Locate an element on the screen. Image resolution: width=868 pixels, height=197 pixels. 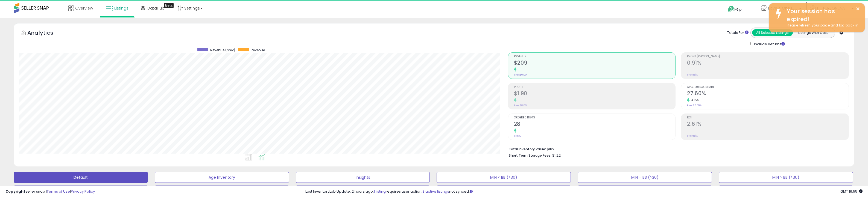
span: Avg. Buybox Share is located at coordinates (768, 87).